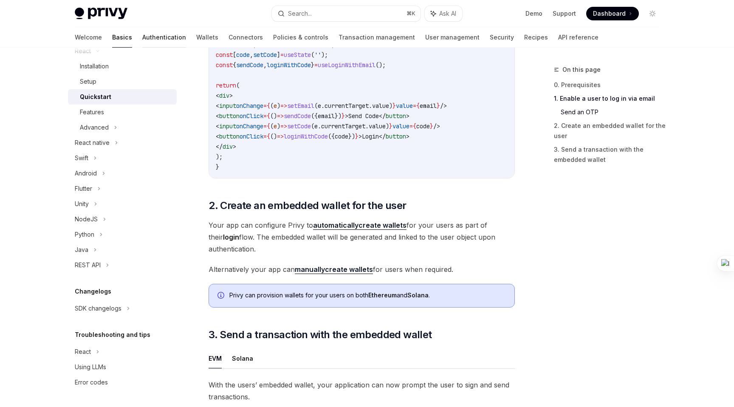  I want to click on span: Login, so click(370, 136).